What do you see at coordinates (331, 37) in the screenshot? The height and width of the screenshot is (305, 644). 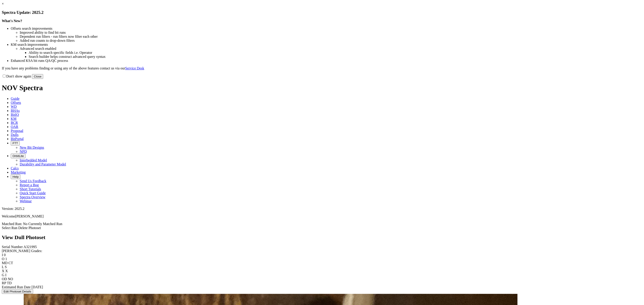 I see `li: Dependent run filters - run filters now filter each other` at bounding box center [331, 37].